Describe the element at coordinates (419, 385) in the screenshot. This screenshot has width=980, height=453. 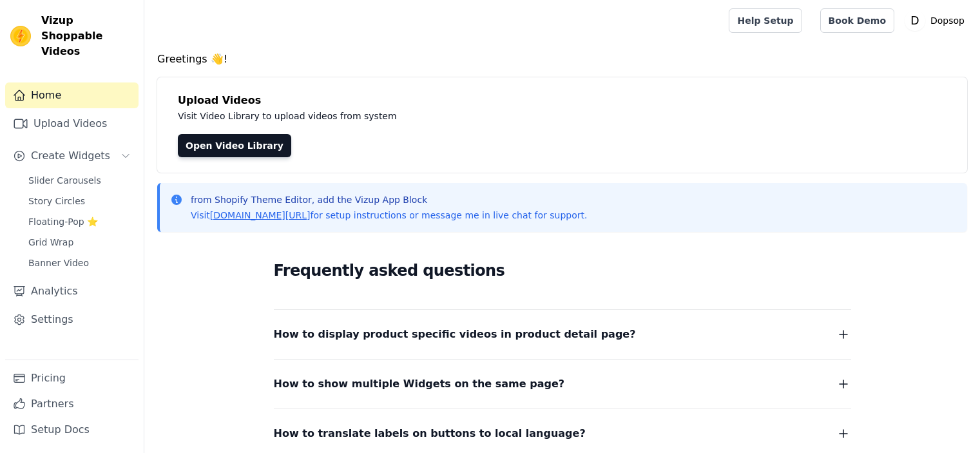
I see `span: How to show multiple Widgets on the same page?` at that location.